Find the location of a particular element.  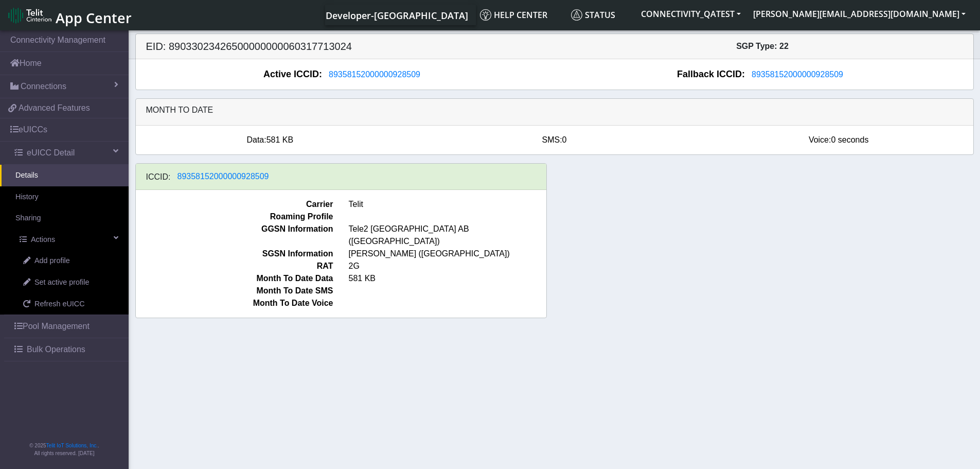

span: Fallback ICCID: is located at coordinates (711, 74).